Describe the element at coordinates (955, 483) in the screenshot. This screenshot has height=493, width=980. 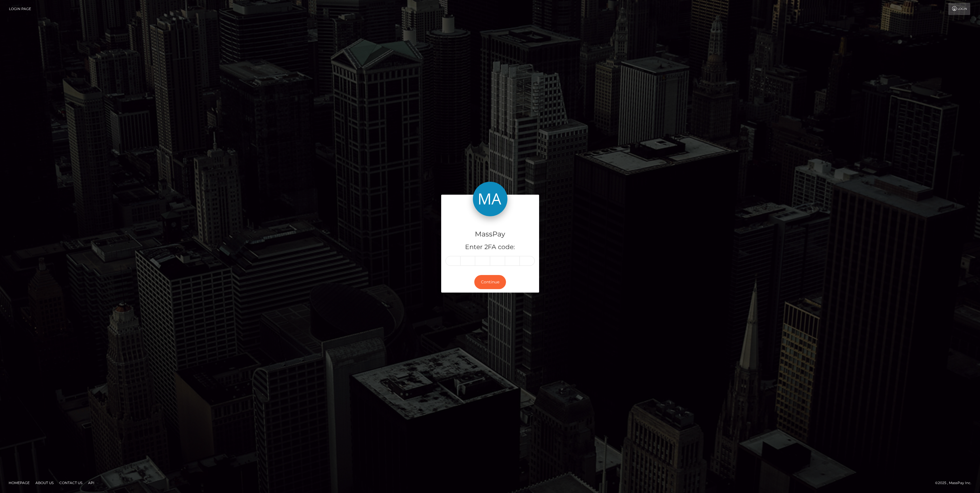
I see `div: © 2025 , MassPay Inc.` at that location.